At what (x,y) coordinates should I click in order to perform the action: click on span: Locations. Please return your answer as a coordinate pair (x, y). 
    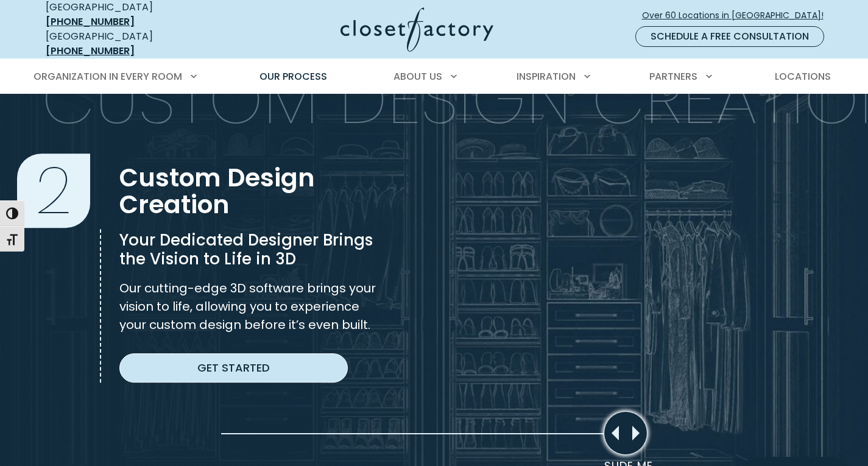
    Looking at the image, I should click on (803, 76).